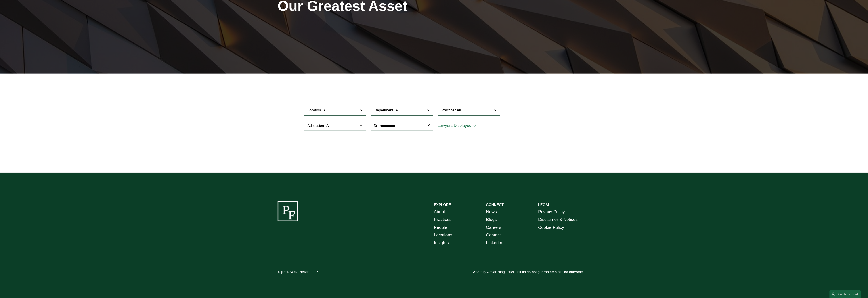  What do you see at coordinates (442, 220) in the screenshot?
I see `a: Practices` at bounding box center [442, 220].